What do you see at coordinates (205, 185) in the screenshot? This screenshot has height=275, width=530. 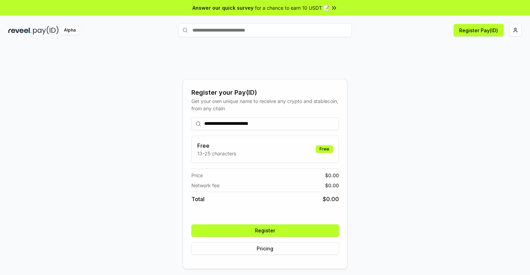 I see `span: Network fee` at bounding box center [205, 185].